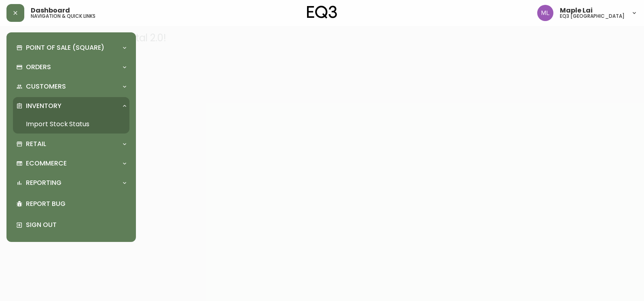  I want to click on p: Customers, so click(45, 86).